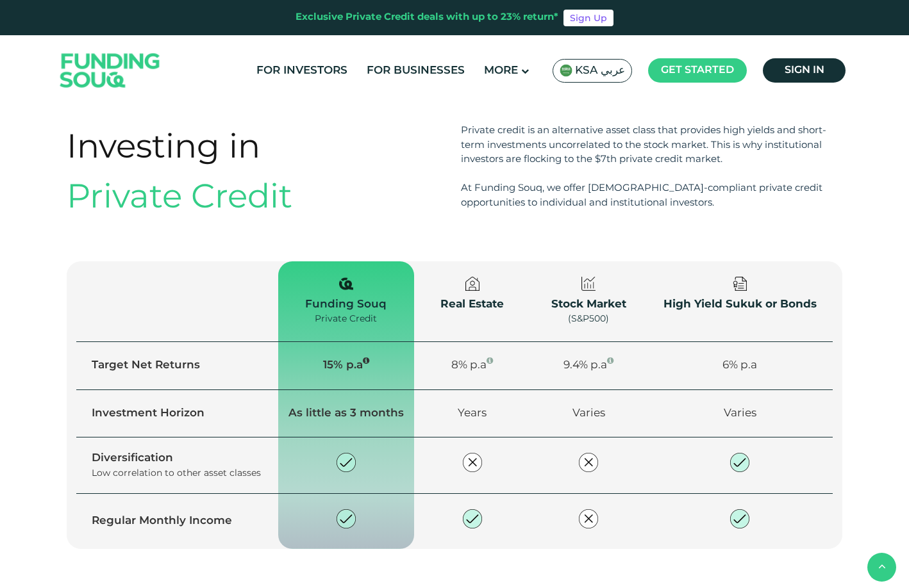  Describe the element at coordinates (110, 70) in the screenshot. I see `img: Logo` at that location.